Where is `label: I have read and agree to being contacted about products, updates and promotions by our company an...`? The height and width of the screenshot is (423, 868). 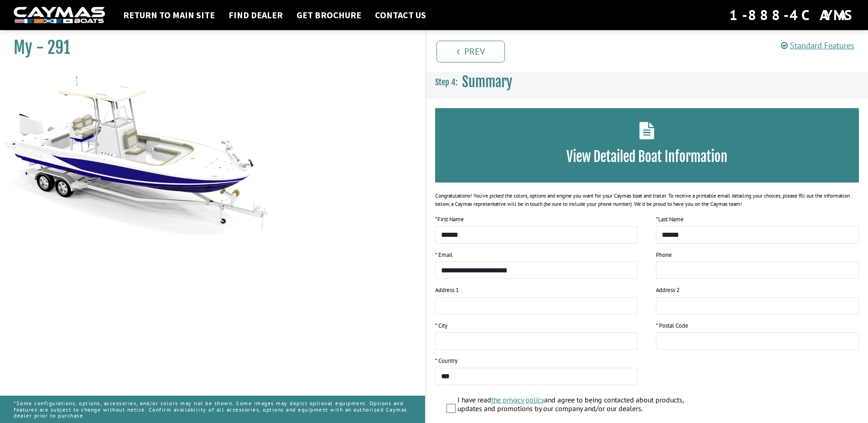
label: I have read and agree to being contacted about products, updates and promotions by our company an... is located at coordinates (581, 405).